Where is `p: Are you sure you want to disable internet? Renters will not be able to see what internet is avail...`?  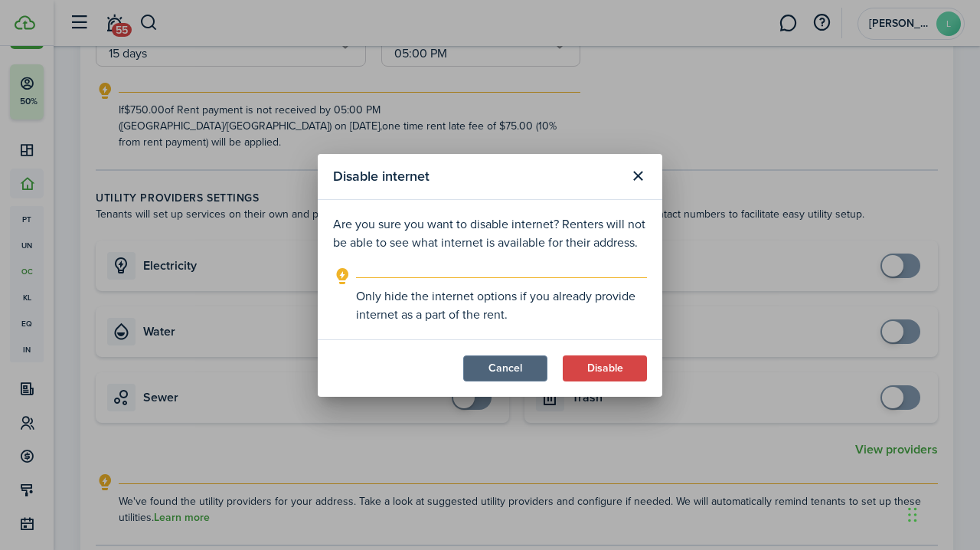 p: Are you sure you want to disable internet? Renters will not be able to see what internet is avail... is located at coordinates (490, 234).